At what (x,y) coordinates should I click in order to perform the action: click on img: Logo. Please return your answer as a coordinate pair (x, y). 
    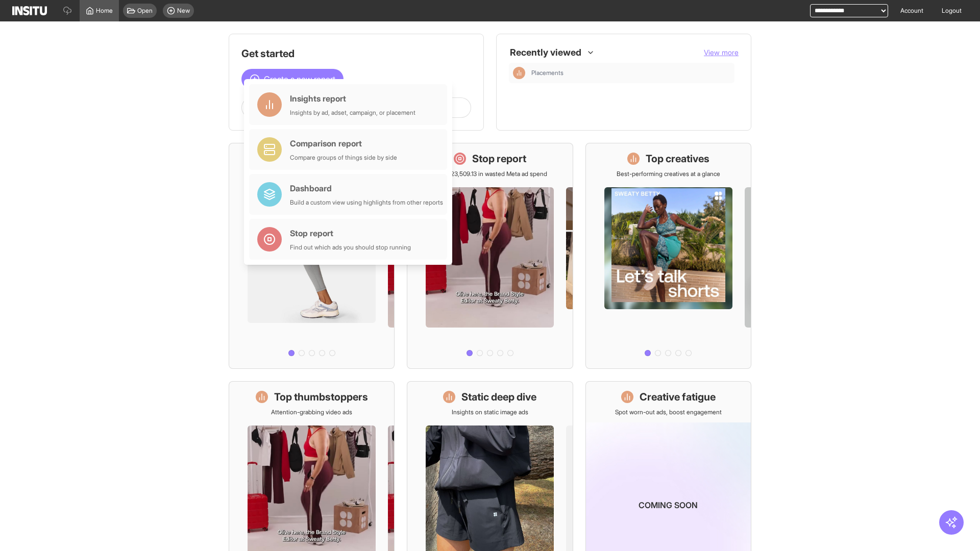
    Looking at the image, I should click on (29, 11).